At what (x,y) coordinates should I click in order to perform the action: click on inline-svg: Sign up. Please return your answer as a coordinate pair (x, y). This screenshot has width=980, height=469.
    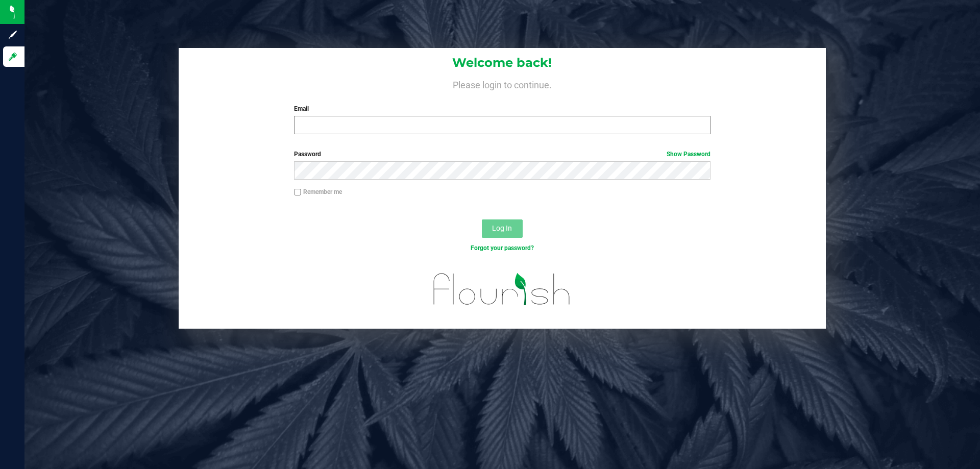
    Looking at the image, I should click on (13, 35).